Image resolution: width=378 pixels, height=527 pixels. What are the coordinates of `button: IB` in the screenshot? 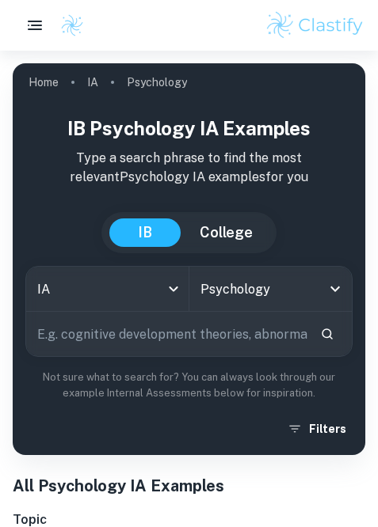 It's located at (145, 233).